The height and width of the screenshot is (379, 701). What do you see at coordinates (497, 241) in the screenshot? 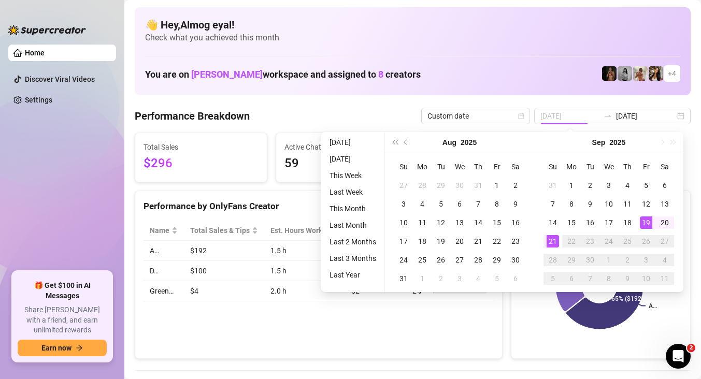
I see `div: 22` at bounding box center [497, 241].